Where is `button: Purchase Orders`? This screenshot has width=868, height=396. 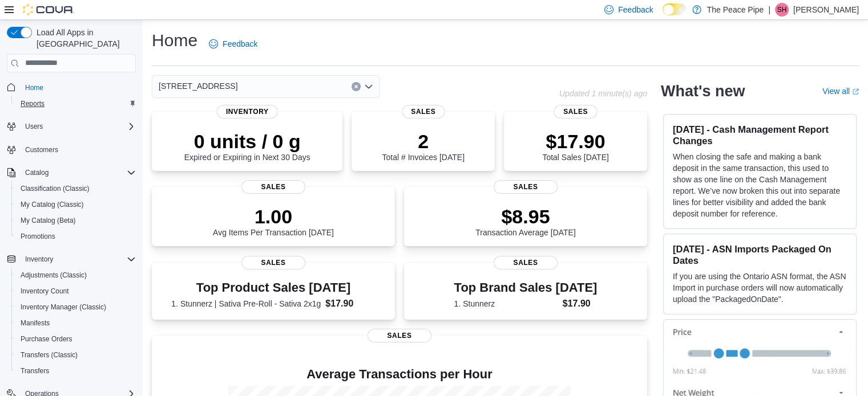
button: Purchase Orders is located at coordinates (76, 339).